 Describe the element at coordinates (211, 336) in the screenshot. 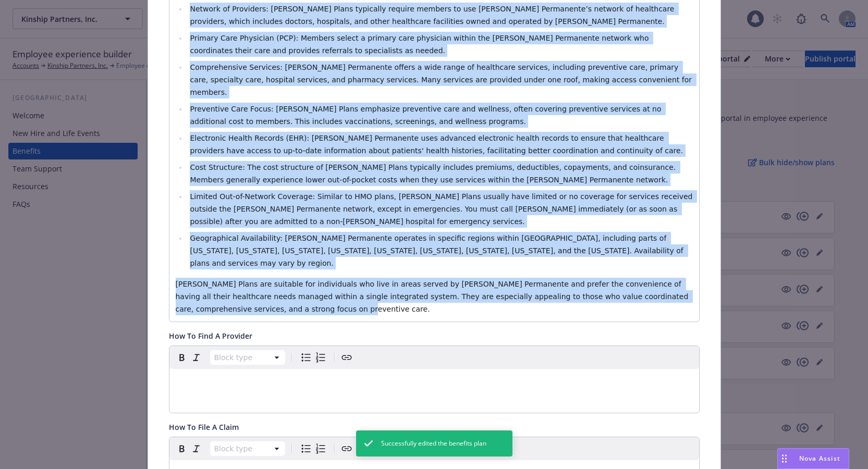

I see `span: How To Find A Provider` at that location.